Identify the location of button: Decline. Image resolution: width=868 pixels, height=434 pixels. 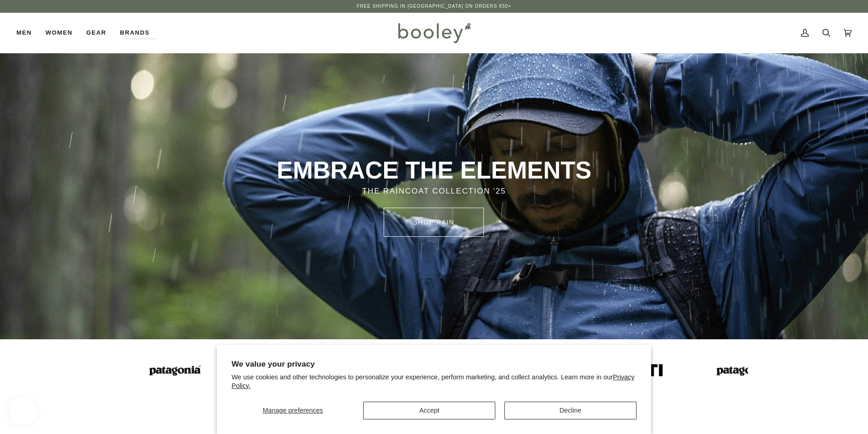
(570, 410).